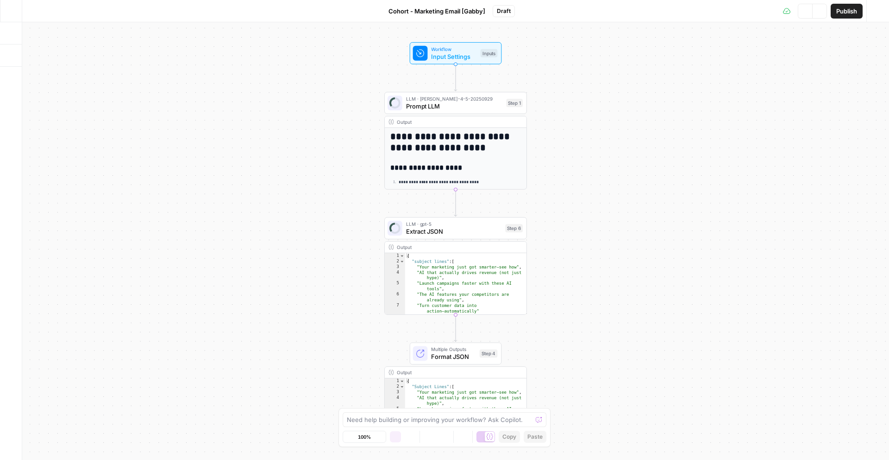 This screenshot has width=889, height=460. I want to click on div: 6, so click(395, 297).